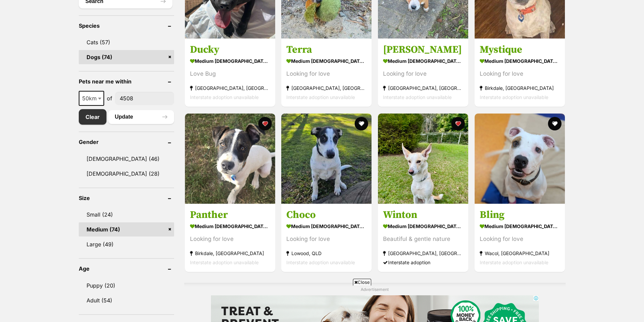 Image resolution: width=644 pixels, height=322 pixels. I want to click on a: Clear, so click(93, 117).